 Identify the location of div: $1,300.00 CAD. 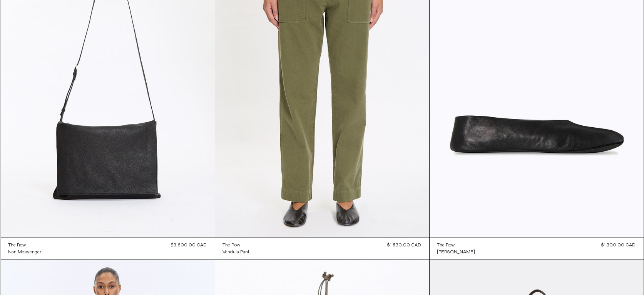
(619, 245).